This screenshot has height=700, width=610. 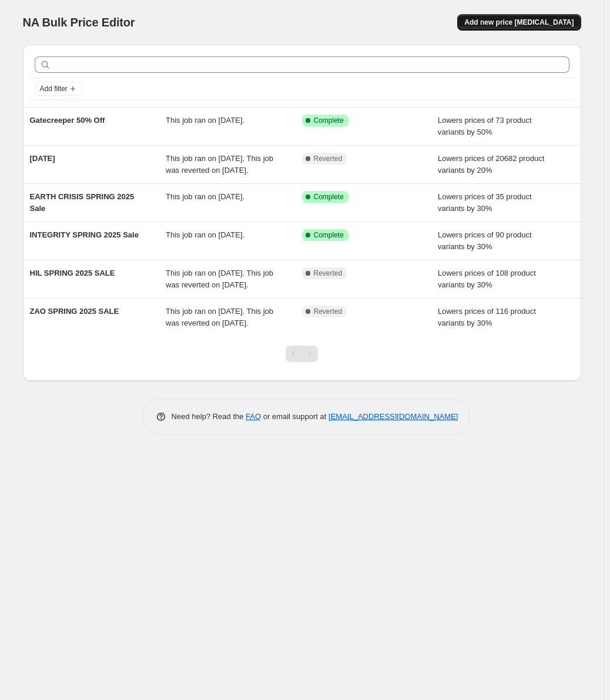 What do you see at coordinates (253, 416) in the screenshot?
I see `a: FAQ` at bounding box center [253, 416].